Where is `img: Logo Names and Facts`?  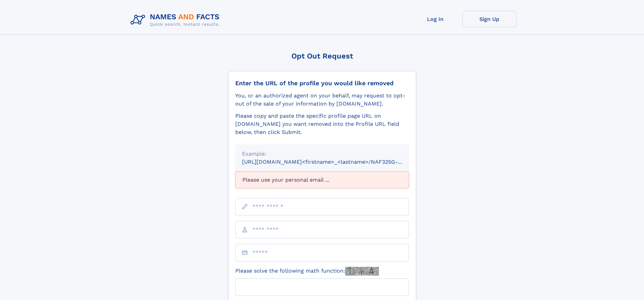
img: Logo Names and Facts is located at coordinates (176, 20).